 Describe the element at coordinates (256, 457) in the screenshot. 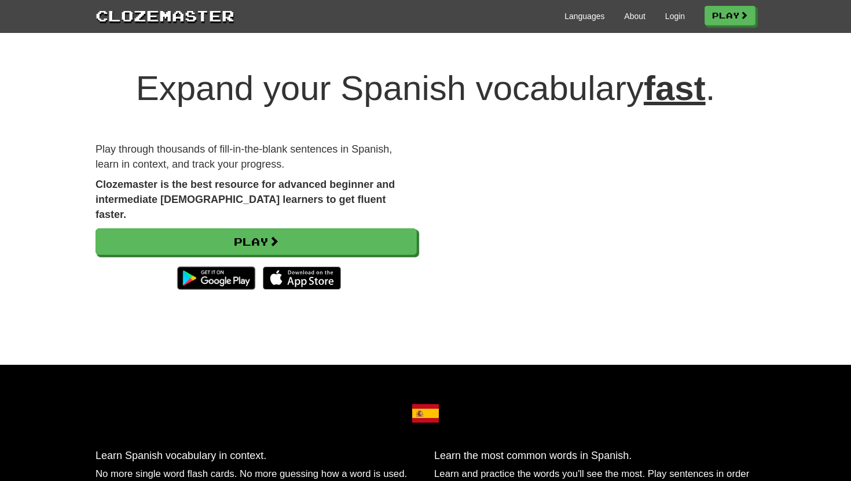

I see `h3: Learn Spanish vocabulary in context.` at that location.